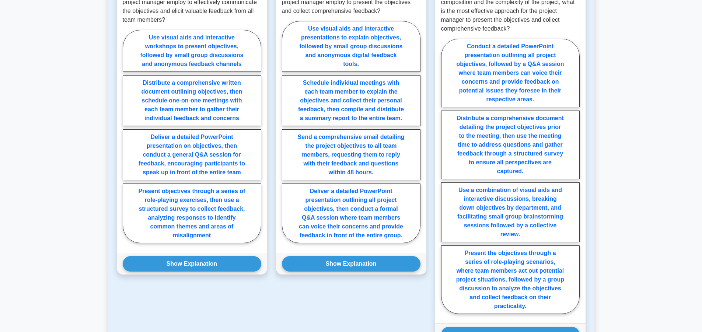  Describe the element at coordinates (510, 73) in the screenshot. I see `label: Conduct a detailed PowerPoint presentation outlining all project objectives, followed by a Q&A se...` at that location.